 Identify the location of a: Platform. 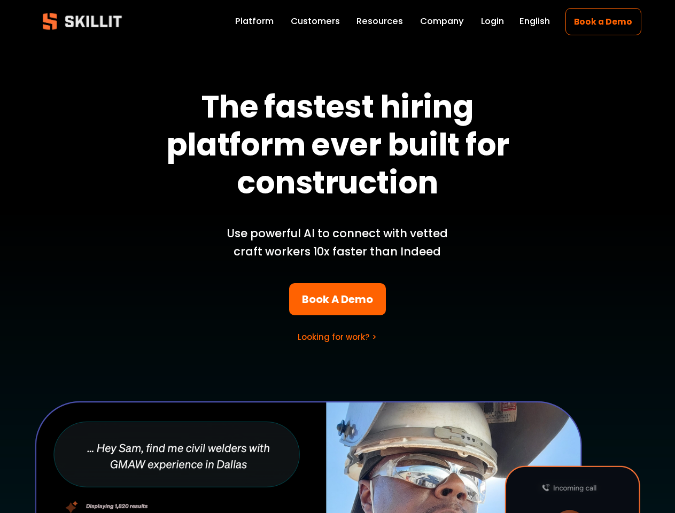
(254, 21).